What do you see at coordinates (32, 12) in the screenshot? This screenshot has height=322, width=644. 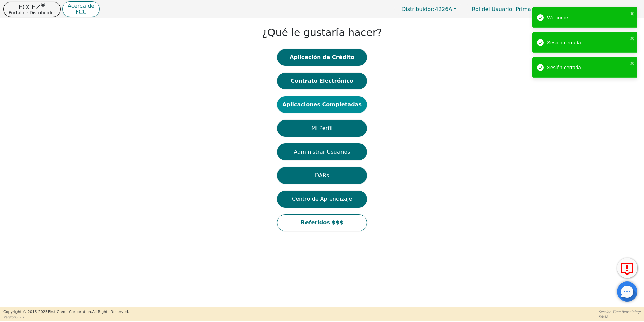 I see `p: Portal de Distribuidor` at bounding box center [32, 12].